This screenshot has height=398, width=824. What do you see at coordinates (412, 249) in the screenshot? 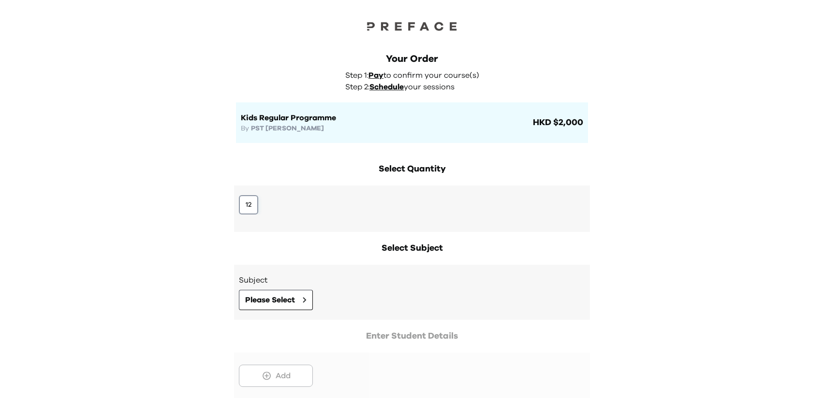
I see `h2: Select Subject` at bounding box center [412, 249].